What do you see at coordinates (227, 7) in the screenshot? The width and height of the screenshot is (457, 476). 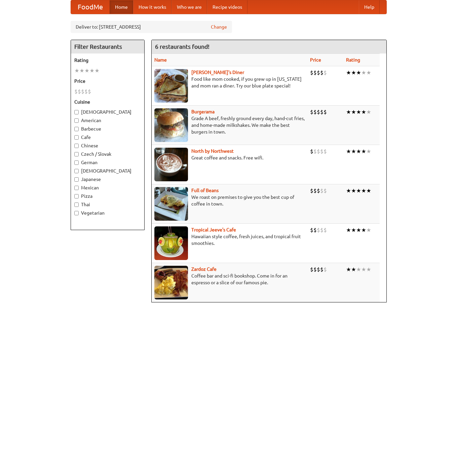 I see `a: Recipe videos` at bounding box center [227, 7].